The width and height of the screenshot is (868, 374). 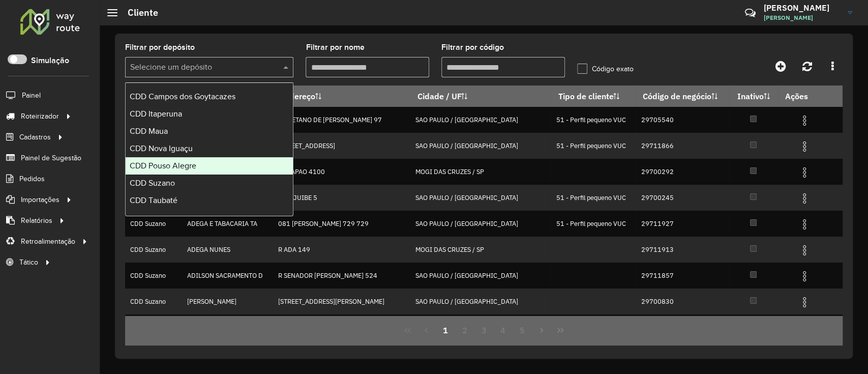 What do you see at coordinates (161, 148) in the screenshot?
I see `span: CDD Nova Iguaçu` at bounding box center [161, 148].